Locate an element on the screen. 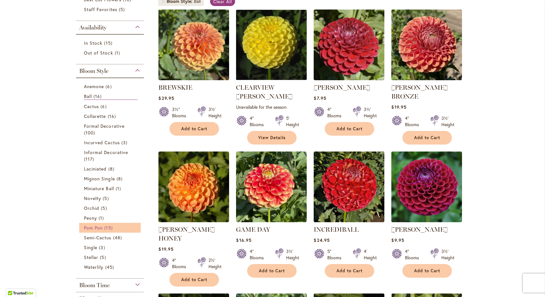 This screenshot has width=545, height=297. a: Miniature Ball 1 is located at coordinates (111, 188).